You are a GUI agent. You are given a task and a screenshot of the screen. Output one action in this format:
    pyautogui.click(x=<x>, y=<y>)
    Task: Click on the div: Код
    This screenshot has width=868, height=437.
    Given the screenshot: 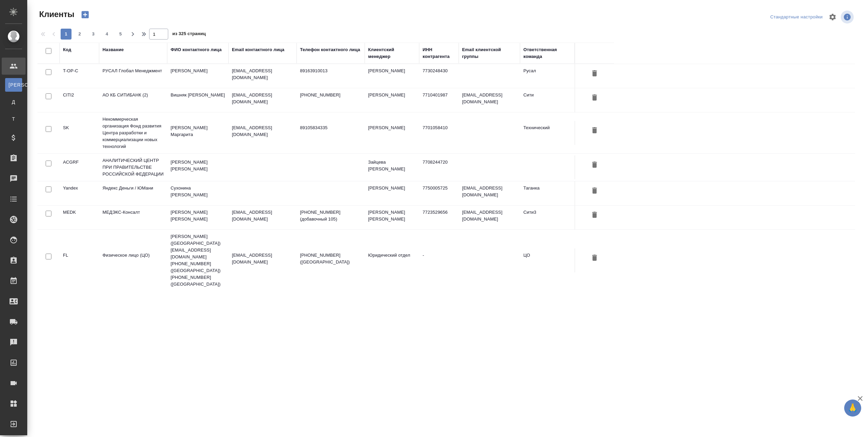 What is the action you would take?
    pyautogui.click(x=67, y=50)
    